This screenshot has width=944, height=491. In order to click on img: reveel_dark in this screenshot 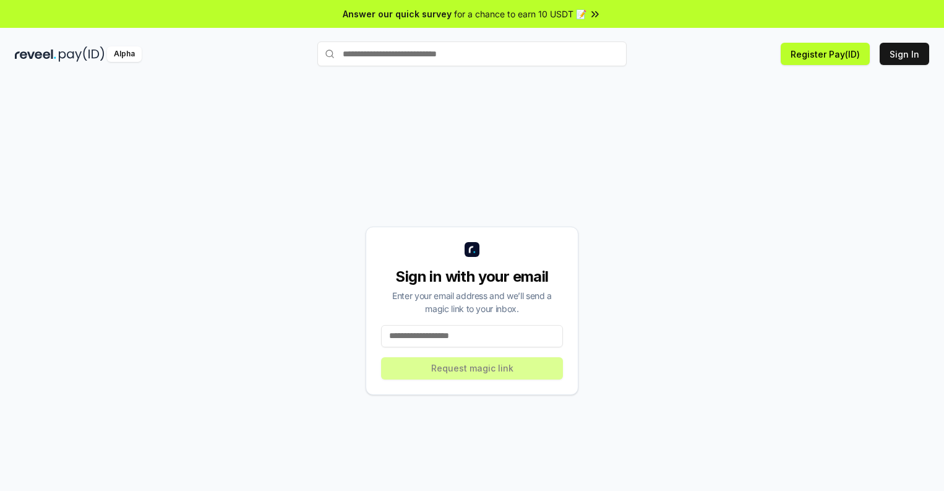, I will do `click(35, 54)`.